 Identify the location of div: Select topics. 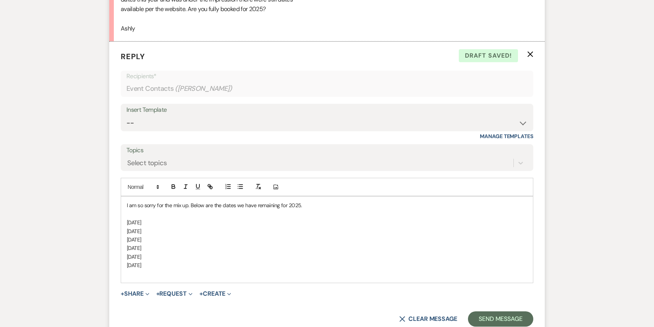
(147, 163).